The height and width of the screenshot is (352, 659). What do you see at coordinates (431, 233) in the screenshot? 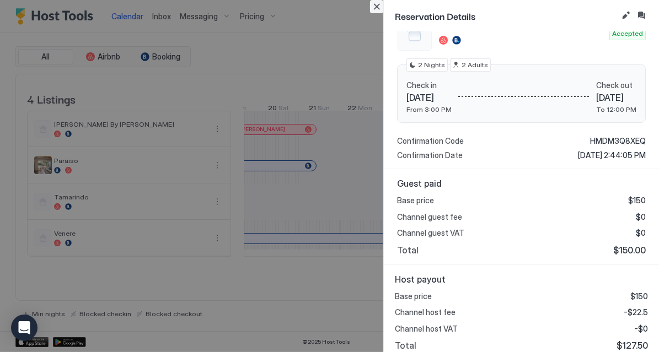
I see `span: Channel guest VAT` at bounding box center [431, 233].